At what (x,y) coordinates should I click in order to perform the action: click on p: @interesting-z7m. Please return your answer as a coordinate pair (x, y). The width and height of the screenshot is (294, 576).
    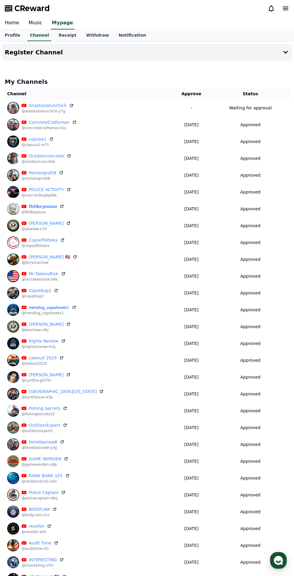
    Looking at the image, I should click on (43, 565).